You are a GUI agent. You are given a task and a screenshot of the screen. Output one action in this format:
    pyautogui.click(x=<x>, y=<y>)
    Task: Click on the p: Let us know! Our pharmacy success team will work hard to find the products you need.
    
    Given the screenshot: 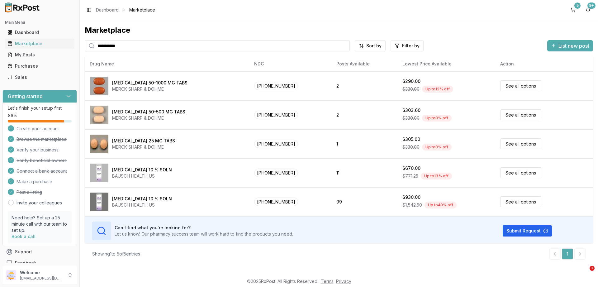 What is the action you would take?
    pyautogui.click(x=204, y=234)
    